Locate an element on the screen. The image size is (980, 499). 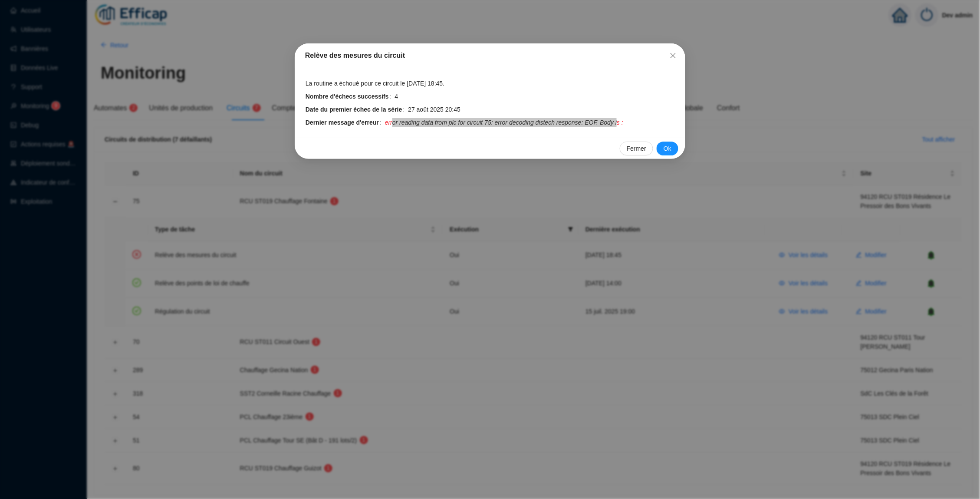
span: close is located at coordinates (673, 55).